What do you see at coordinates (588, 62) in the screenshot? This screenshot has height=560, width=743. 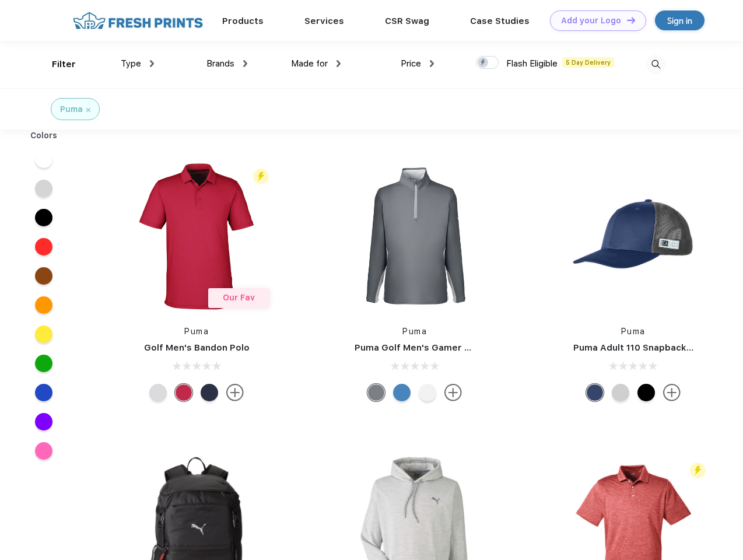 I see `span: 5 Day Delivery` at bounding box center [588, 62].